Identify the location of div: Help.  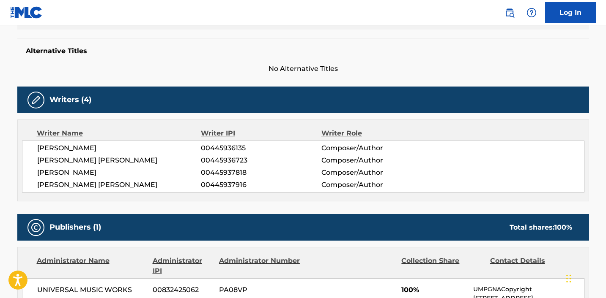
(531, 13).